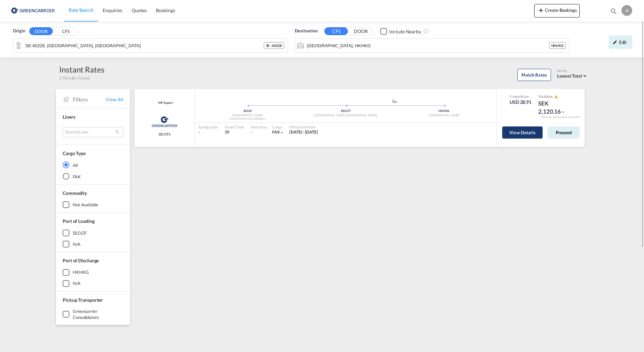 The image size is (644, 352). Describe the element at coordinates (615, 42) in the screenshot. I see `md-icon: icon-pencil` at that location.